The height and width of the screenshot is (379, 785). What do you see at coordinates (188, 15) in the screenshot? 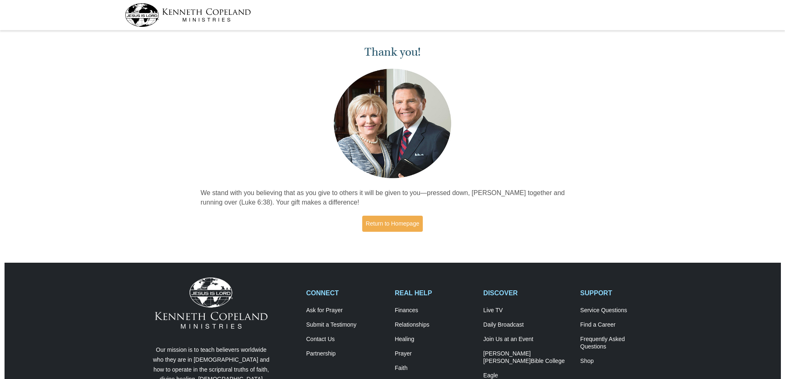
I see `img: kcm-header-logo.svg` at bounding box center [188, 15].